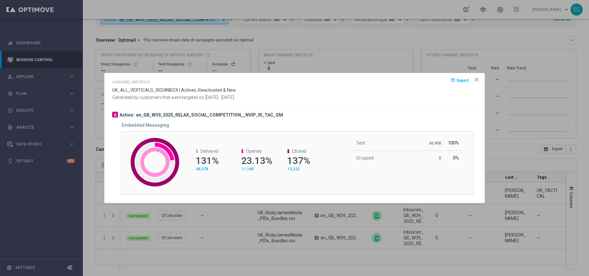 The width and height of the screenshot is (589, 276). Describe the element at coordinates (207, 161) in the screenshot. I see `span: 131%` at that location.